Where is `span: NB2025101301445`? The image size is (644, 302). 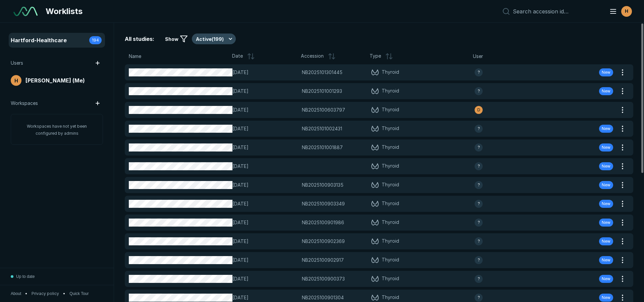 span: NB2025101301445 is located at coordinates (322, 72).